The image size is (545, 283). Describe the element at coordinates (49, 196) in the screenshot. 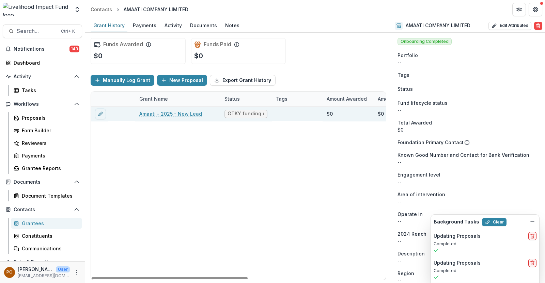

I see `div: Document Templates` at that location.